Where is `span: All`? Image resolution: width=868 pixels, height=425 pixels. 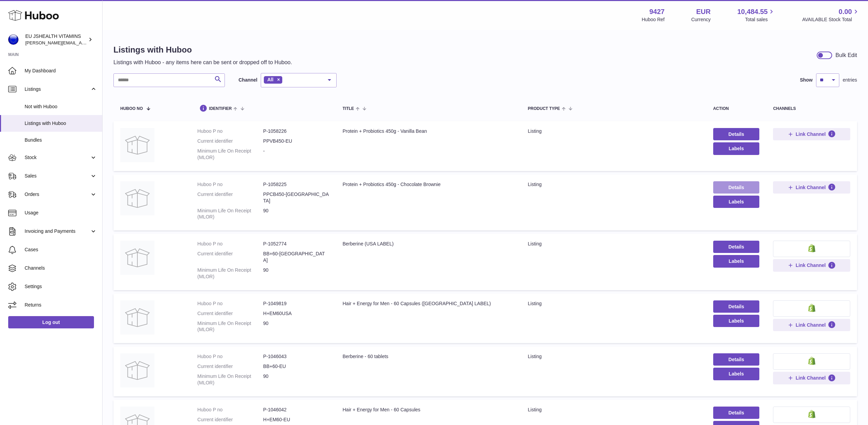 span: All is located at coordinates (270, 79).